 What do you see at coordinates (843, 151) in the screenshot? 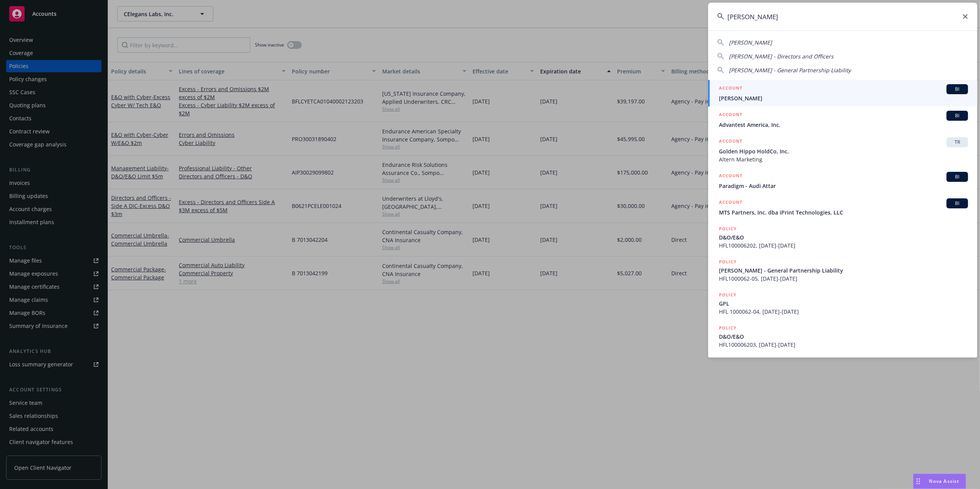
I see `span: Golden Hippo HoldCo, Inc.` at bounding box center [843, 151].